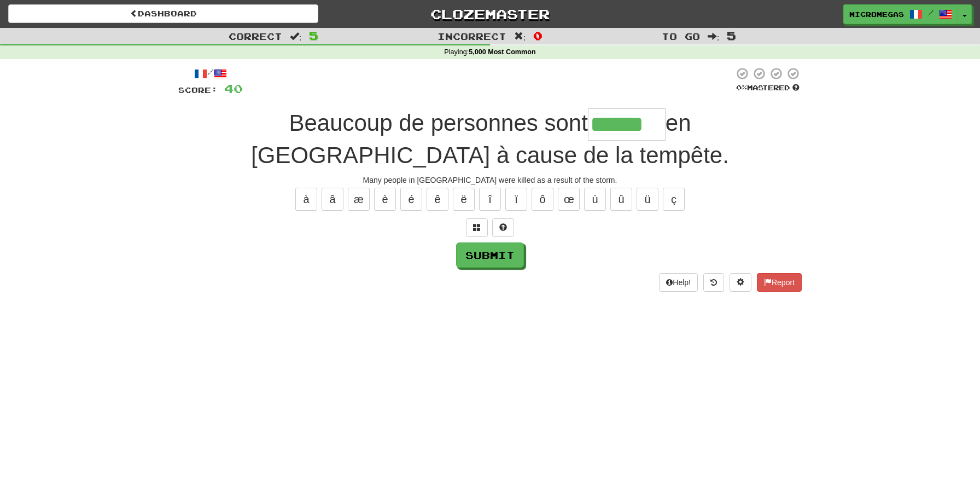 The image size is (980, 503). Describe the element at coordinates (768, 88) in the screenshot. I see `div: Mastered` at that location.